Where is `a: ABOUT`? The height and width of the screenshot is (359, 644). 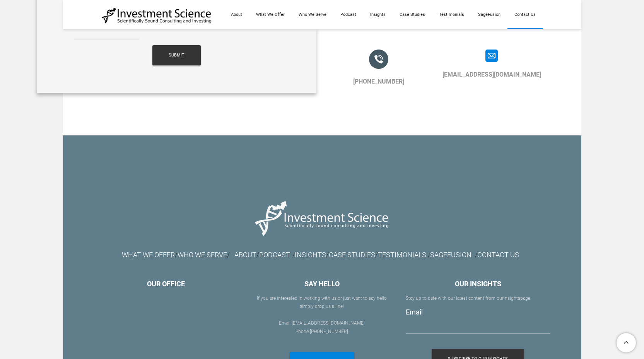 a: ABOUT is located at coordinates (245, 254).